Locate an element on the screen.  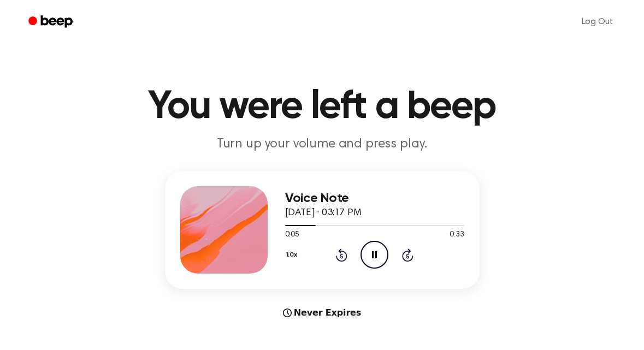
a: Log Out is located at coordinates (597, 22).